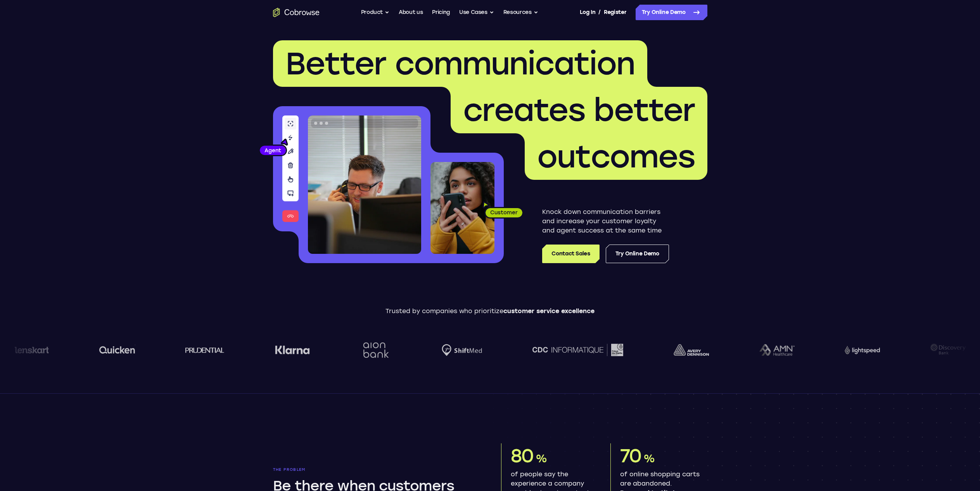  I want to click on img: A customer holding their phone, so click(462, 207).